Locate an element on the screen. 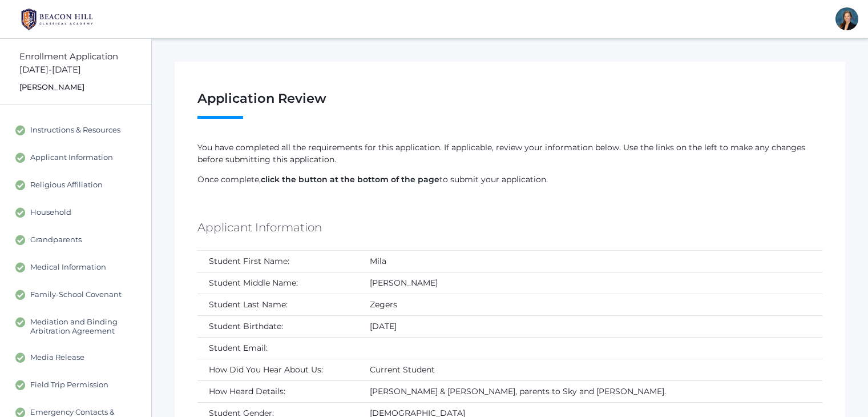 Image resolution: width=868 pixels, height=417 pixels. span: Medical Information is located at coordinates (68, 268).